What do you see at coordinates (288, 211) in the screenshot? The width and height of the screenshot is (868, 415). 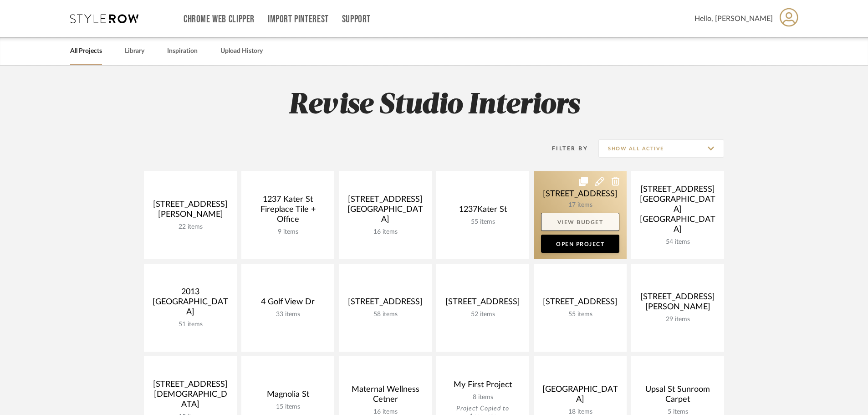 I see `div: 1237 Kater St Fireplace Tile + Office` at bounding box center [288, 211].